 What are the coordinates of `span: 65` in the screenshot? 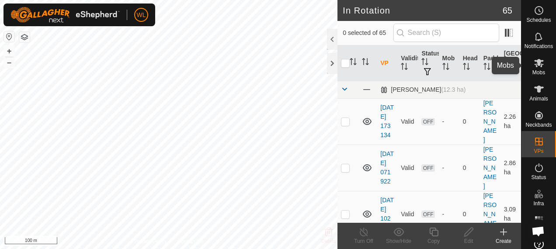 It's located at (507, 10).